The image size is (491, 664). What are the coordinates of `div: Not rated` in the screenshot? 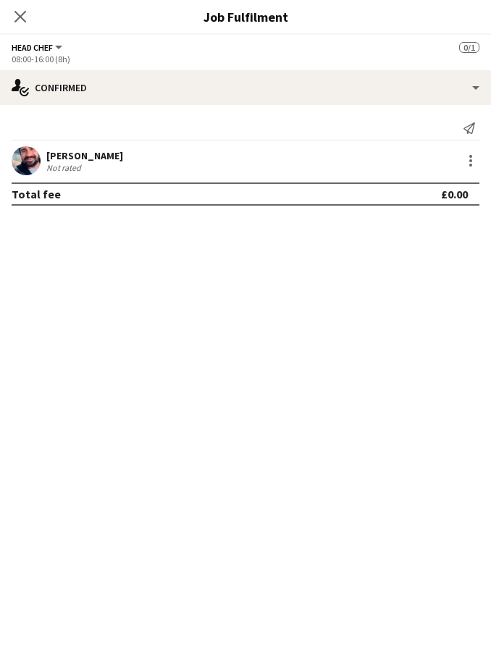 It's located at (65, 167).